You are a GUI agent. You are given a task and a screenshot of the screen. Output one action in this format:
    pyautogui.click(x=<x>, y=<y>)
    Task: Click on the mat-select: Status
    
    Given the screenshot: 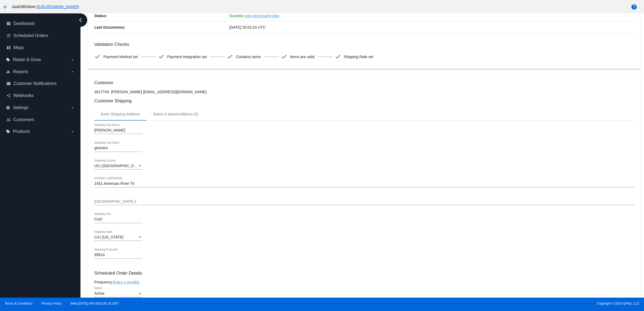 What is the action you would take?
    pyautogui.click(x=119, y=293)
    